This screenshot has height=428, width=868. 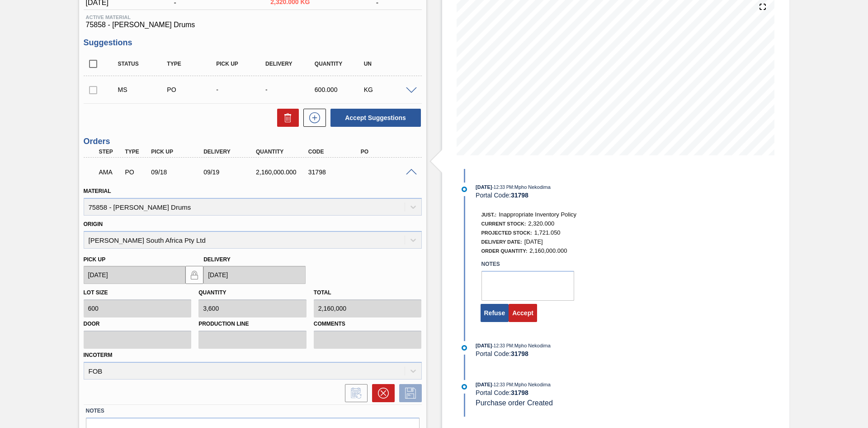 I want to click on div: Code, so click(x=335, y=152).